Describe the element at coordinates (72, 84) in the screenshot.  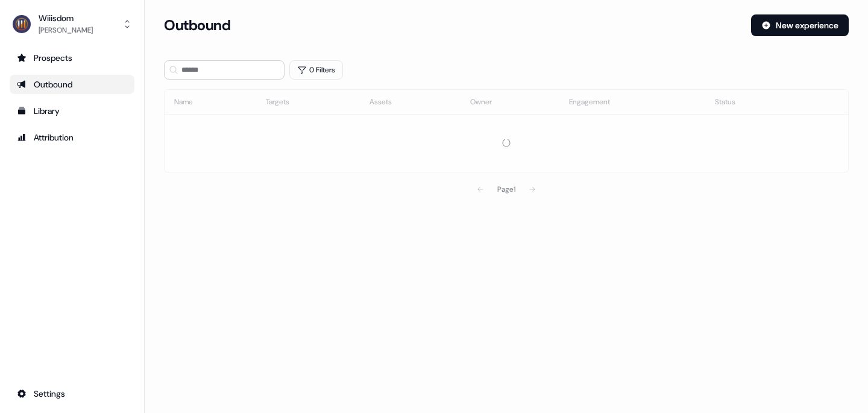
I see `a: Go to outbound experience` at that location.